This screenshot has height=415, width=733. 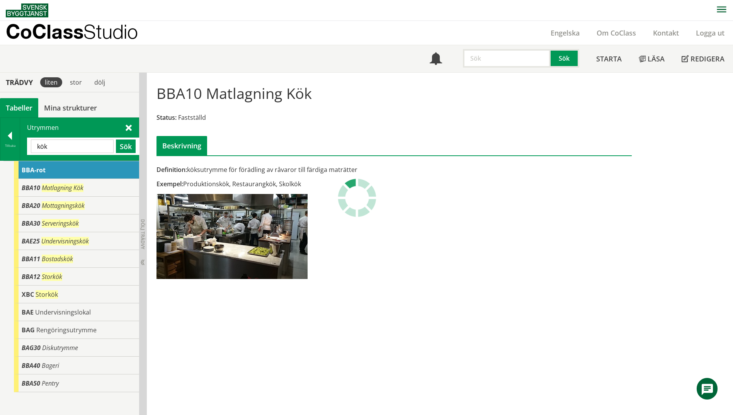 I want to click on span: Serveringskök, so click(x=60, y=223).